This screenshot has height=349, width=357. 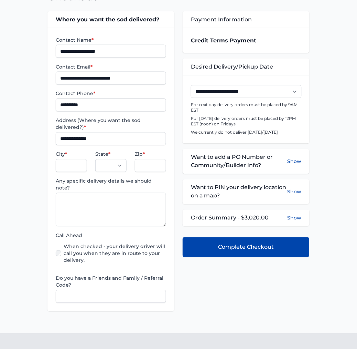 What do you see at coordinates (111, 94) in the screenshot?
I see `label: Contact Phone` at bounding box center [111, 94].